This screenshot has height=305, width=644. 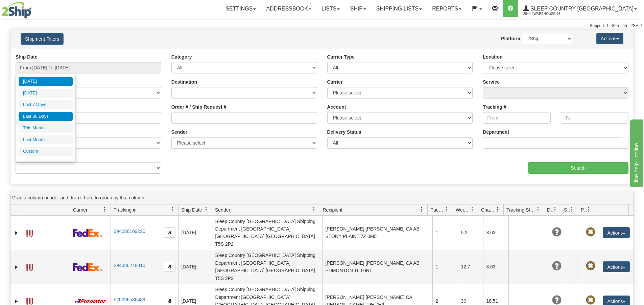 What do you see at coordinates (510, 38) in the screenshot?
I see `label: Platform` at bounding box center [510, 38].